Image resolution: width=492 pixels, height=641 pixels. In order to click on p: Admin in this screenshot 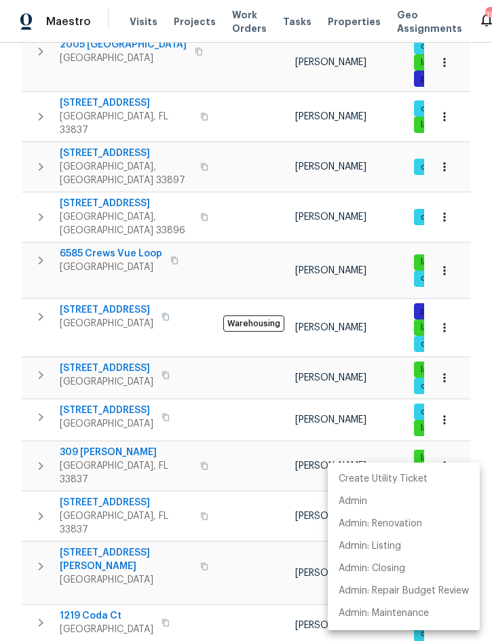, I will do `click(353, 502)`.